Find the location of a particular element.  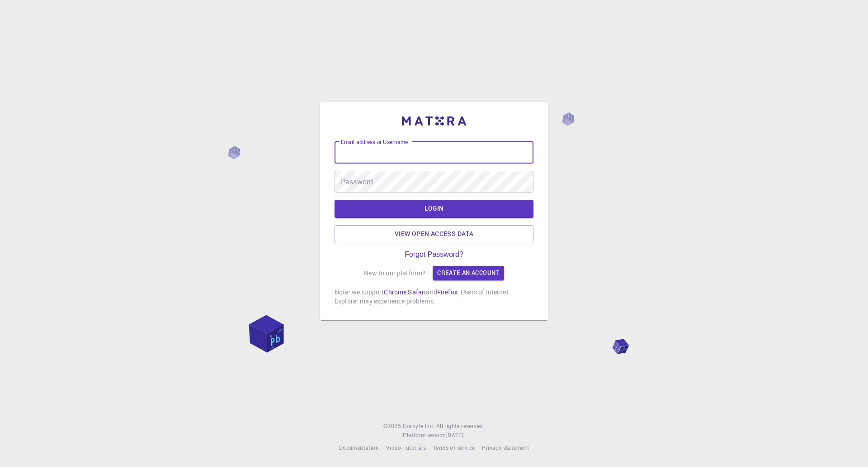

a: Forgot Password? is located at coordinates (434, 254).